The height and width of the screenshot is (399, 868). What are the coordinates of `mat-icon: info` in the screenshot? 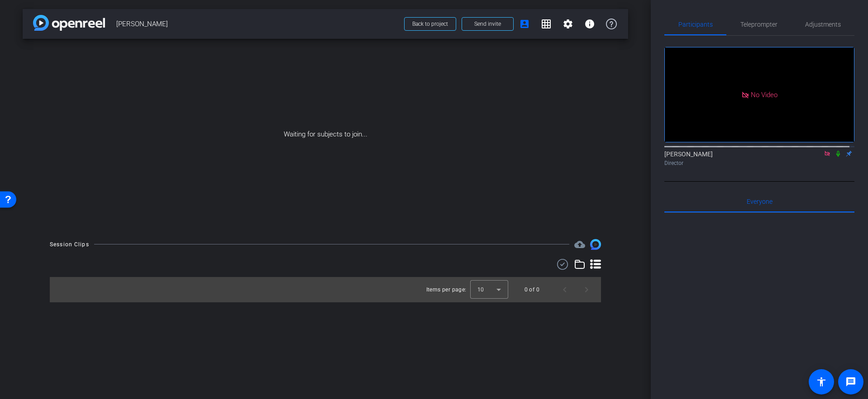 It's located at (590, 24).